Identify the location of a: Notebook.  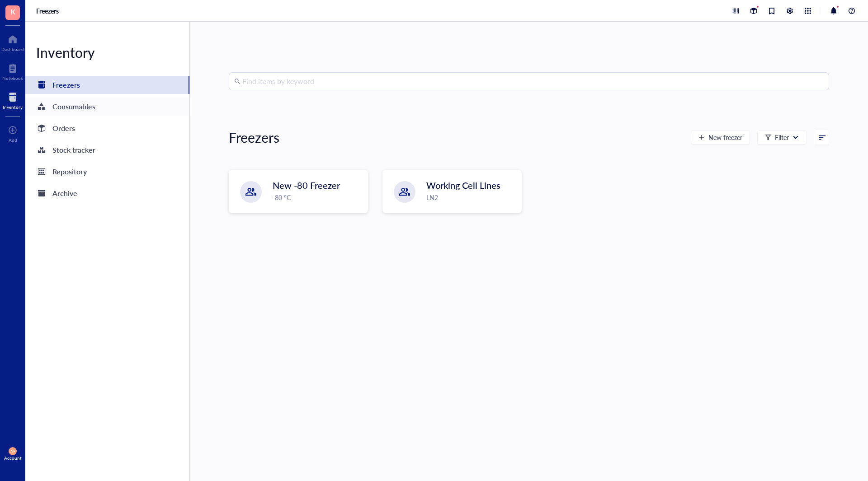
(13, 71).